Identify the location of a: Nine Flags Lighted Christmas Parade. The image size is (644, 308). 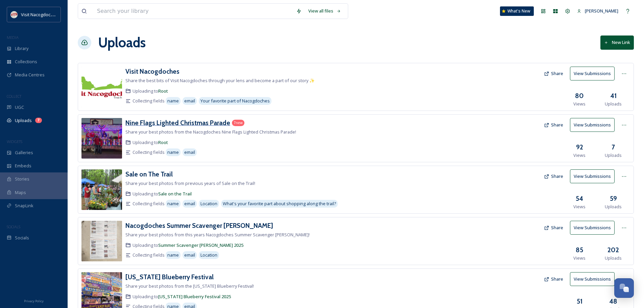
(178, 123).